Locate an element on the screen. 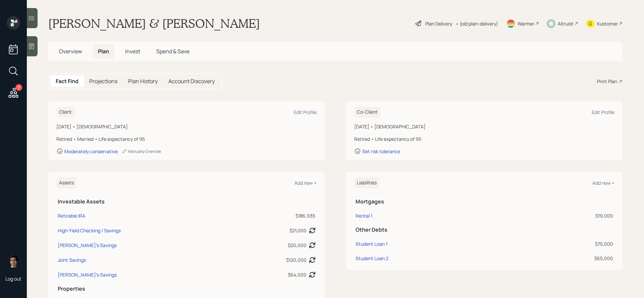 This screenshot has width=644, height=298. img: harrison-schaefer-headshot-2.png is located at coordinates (13, 261).